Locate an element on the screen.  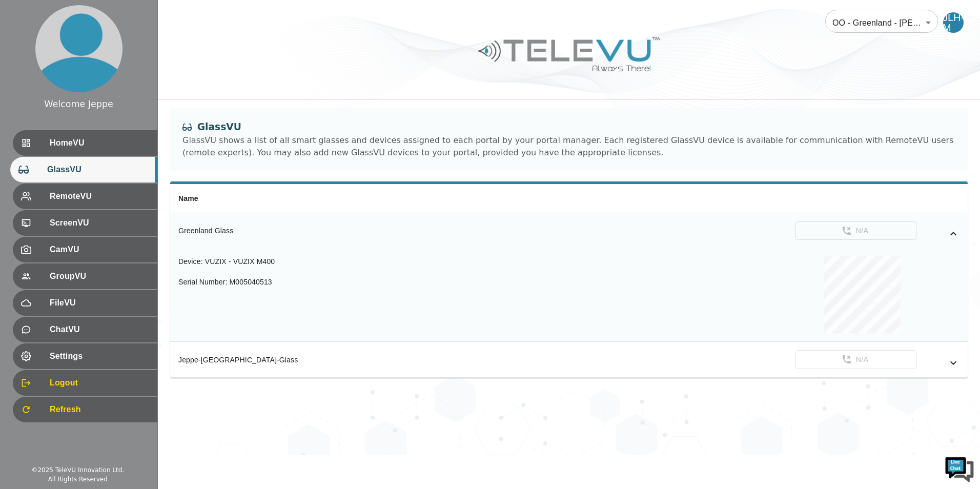
div: FileVU is located at coordinates (85, 303).